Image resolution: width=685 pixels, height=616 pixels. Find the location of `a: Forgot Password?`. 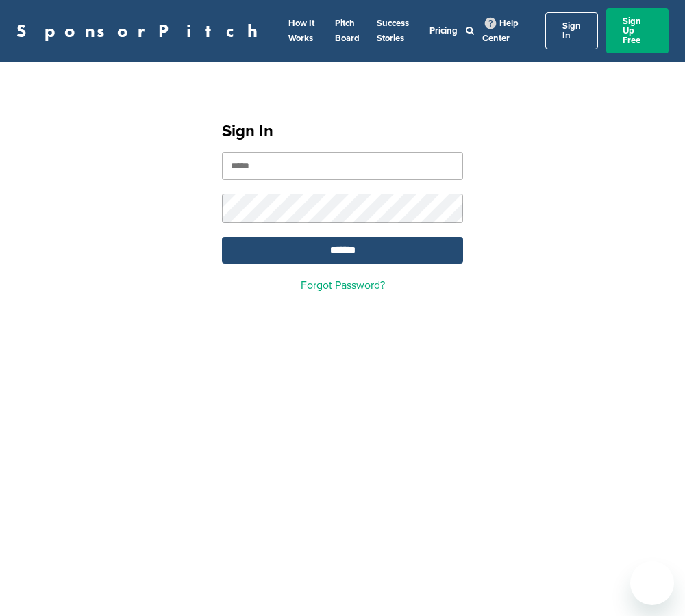

a: Forgot Password? is located at coordinates (342, 286).